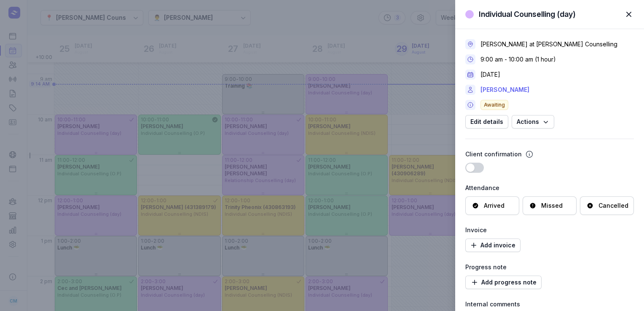 The width and height of the screenshot is (644, 311). Describe the element at coordinates (550, 230) in the screenshot. I see `div: Invoice` at that location.